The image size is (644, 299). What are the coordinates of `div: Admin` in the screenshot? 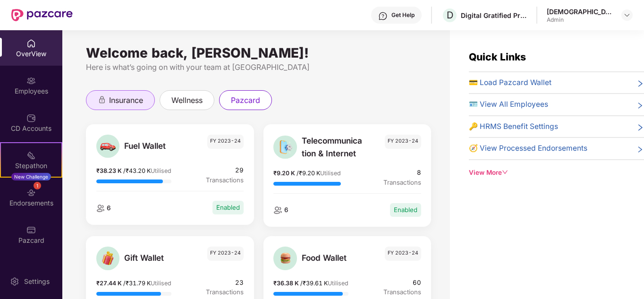 It's located at (580, 20).